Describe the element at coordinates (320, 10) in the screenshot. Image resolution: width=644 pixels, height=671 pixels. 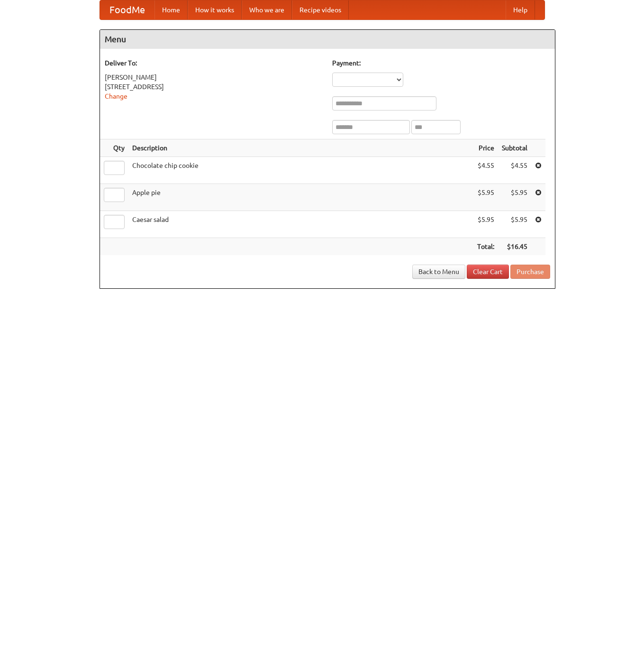
I see `a: Recipe videos` at that location.